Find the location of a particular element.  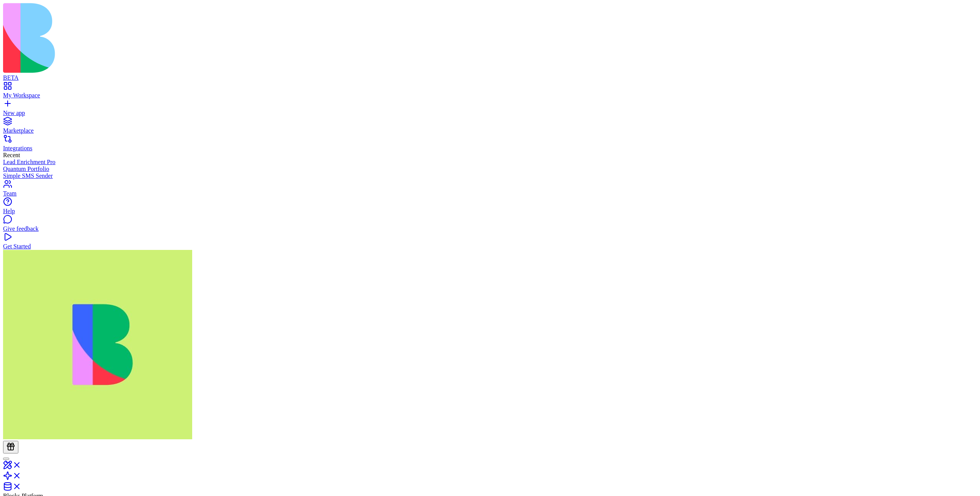

div: Team is located at coordinates (490, 194).